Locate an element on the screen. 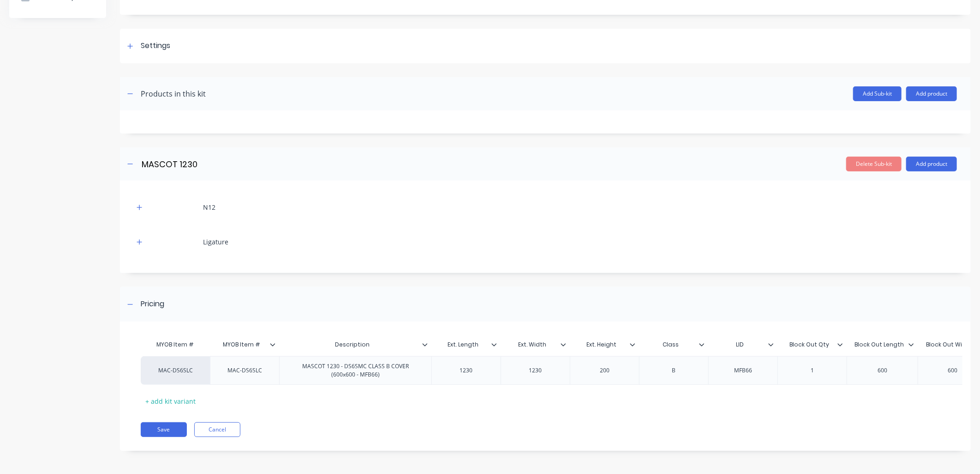  input: Enter sub-kit name is located at coordinates (222, 164).